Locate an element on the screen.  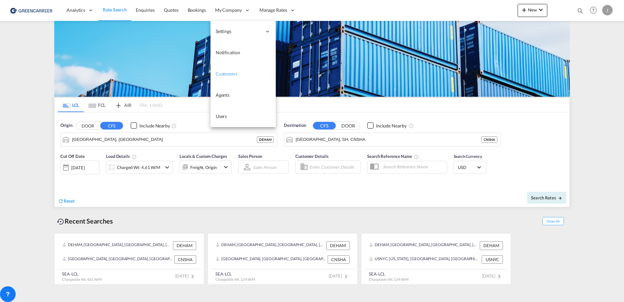
span: My Company is located at coordinates (229, 10).